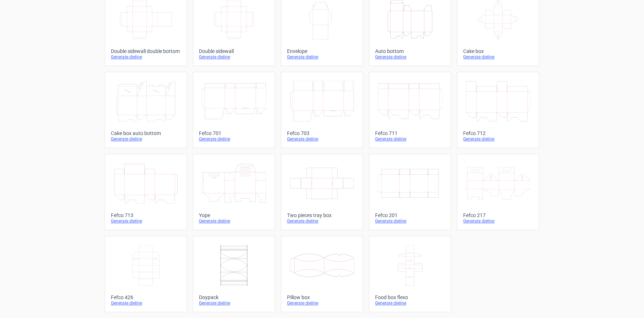 The height and width of the screenshot is (318, 644). What do you see at coordinates (322, 110) in the screenshot?
I see `a: Fefco 703Generate dieline` at bounding box center [322, 110].